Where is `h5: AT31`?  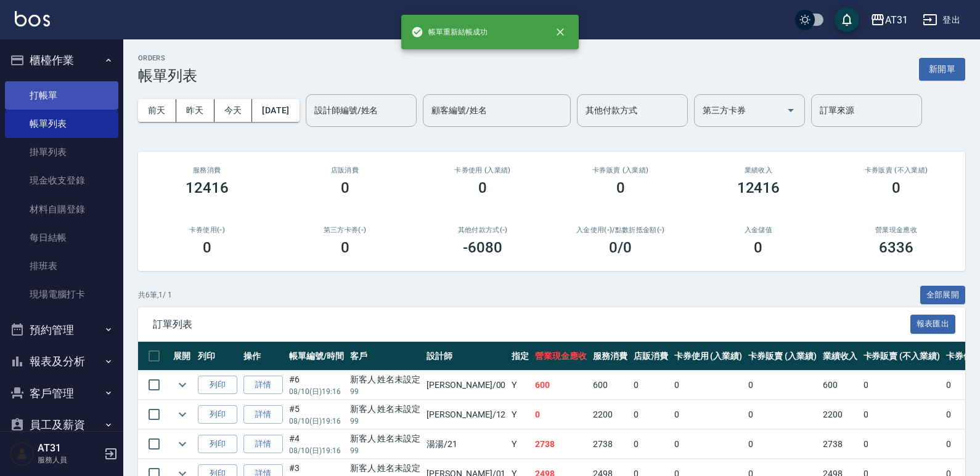 h5: AT31 is located at coordinates (69, 448).